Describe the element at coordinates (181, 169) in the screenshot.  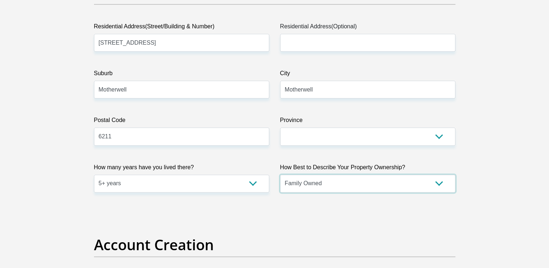
I see `label: How many years have you lived there?` at that location.